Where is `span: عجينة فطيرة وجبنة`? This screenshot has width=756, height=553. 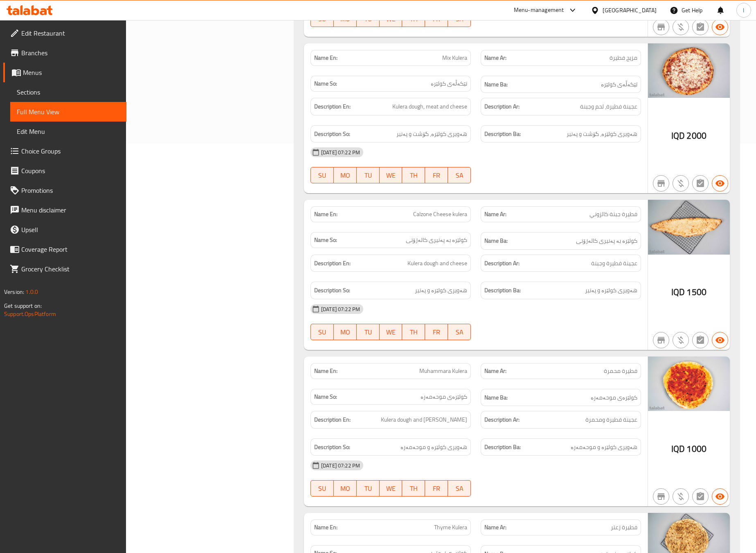
span: عجينة فطيرة وجبنة is located at coordinates (614, 263).